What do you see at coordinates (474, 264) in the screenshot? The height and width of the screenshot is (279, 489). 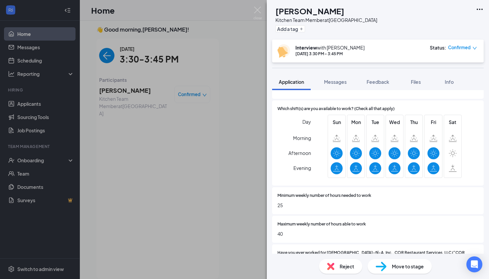 I see `div: Open Intercom Messenger` at bounding box center [474, 264].